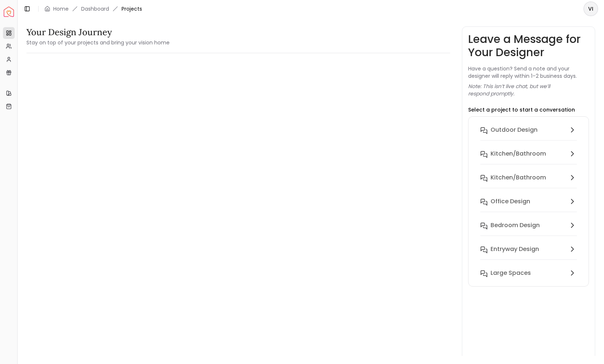 The width and height of the screenshot is (604, 364). I want to click on a: Spacejoy, so click(9, 12).